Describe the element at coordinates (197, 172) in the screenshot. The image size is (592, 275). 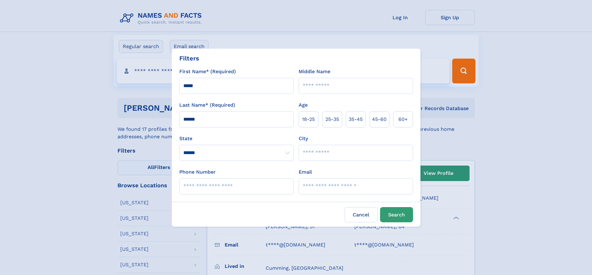
I see `label: Phone Number` at that location.